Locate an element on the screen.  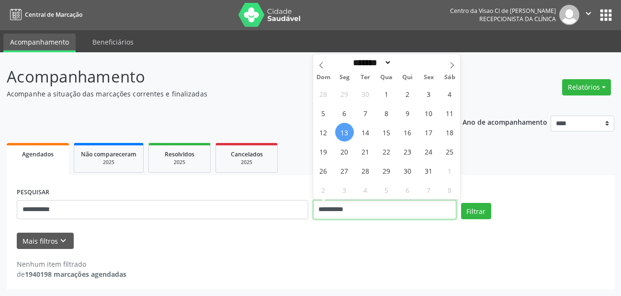
button: apps is located at coordinates (606, 15).